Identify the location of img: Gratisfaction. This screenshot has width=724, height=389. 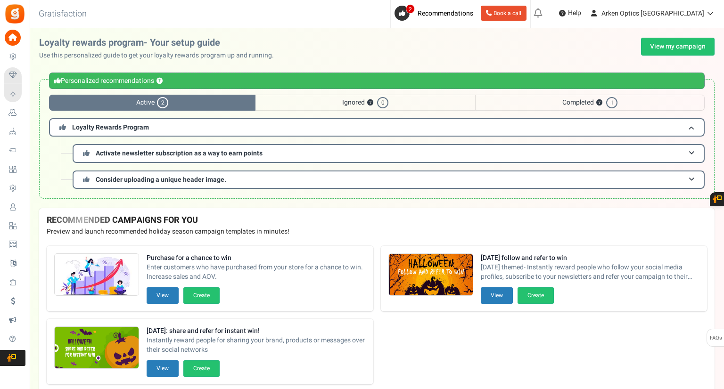
(15, 14).